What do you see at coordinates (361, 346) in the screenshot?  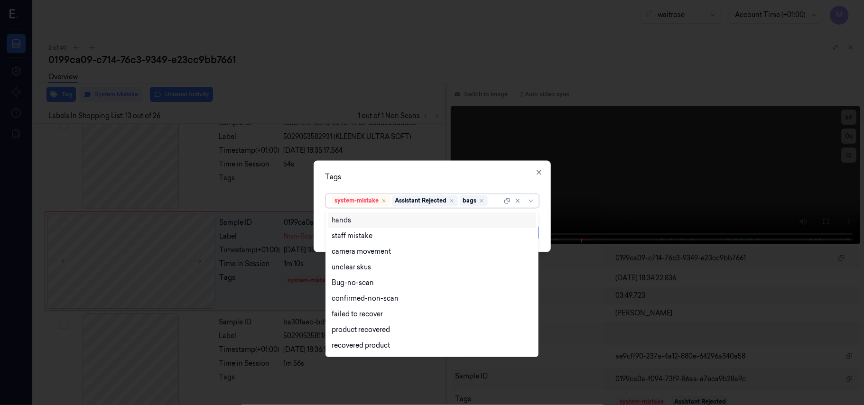 I see `div: recovered product` at bounding box center [361, 346].